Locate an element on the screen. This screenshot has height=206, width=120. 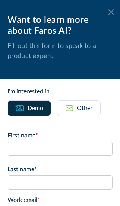
label: First name is located at coordinates (60, 136).